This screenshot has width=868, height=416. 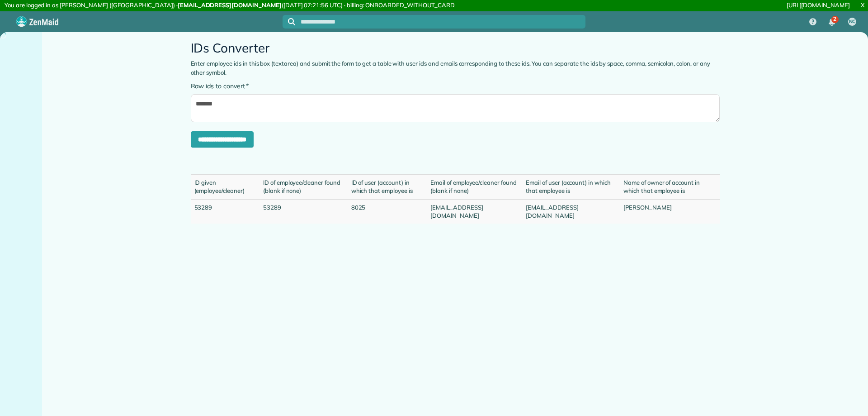 I want to click on svg: Focus search, so click(x=291, y=22).